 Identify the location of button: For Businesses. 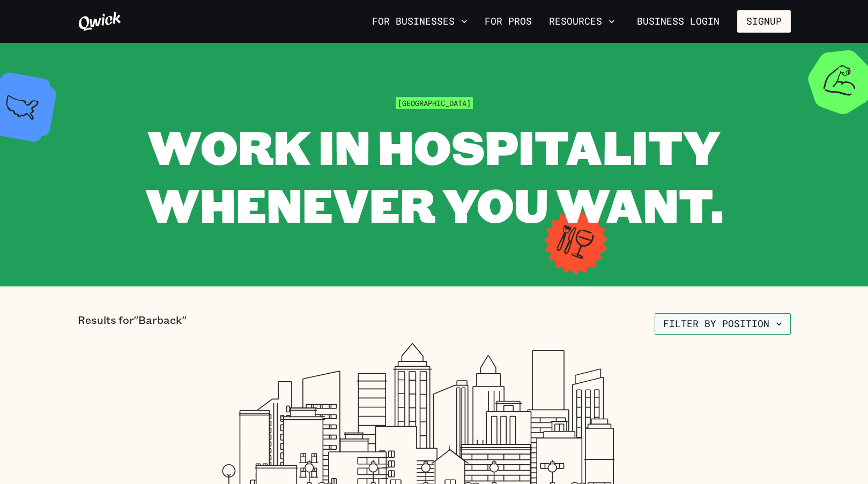
(420, 22).